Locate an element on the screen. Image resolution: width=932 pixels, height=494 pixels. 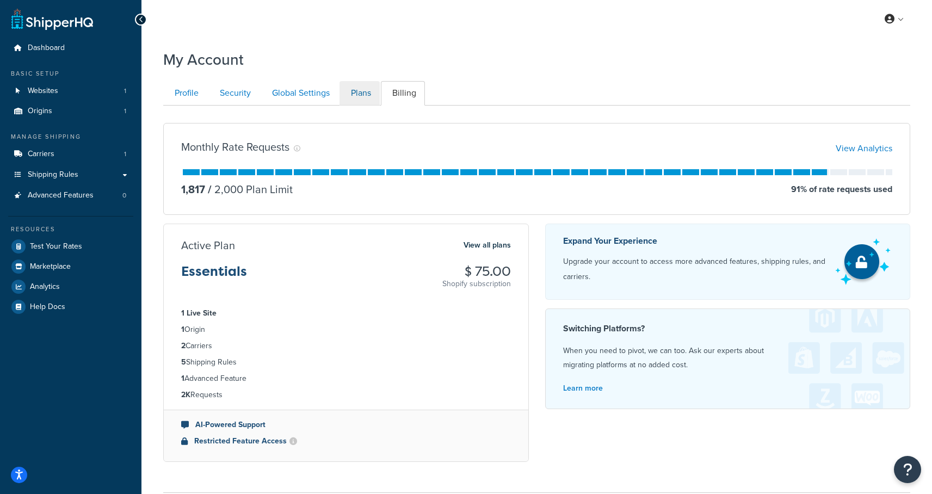
li: Help Docs is located at coordinates (71, 307).